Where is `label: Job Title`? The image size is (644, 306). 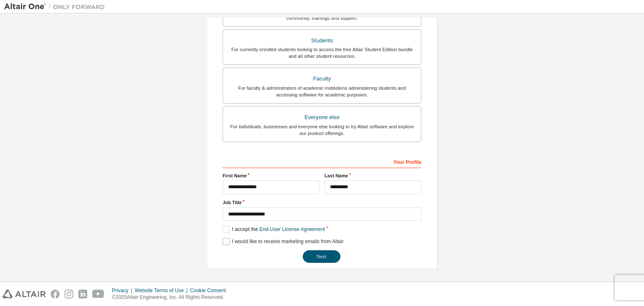 label: Job Title is located at coordinates (322, 203).